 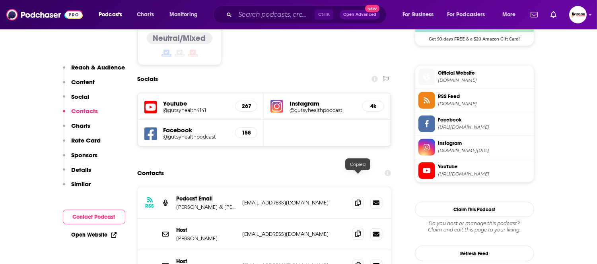 I want to click on span: Facebook, so click(x=484, y=120).